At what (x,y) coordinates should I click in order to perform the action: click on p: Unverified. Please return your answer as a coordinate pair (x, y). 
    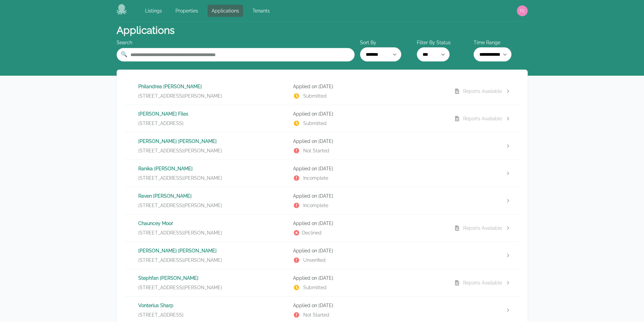
    Looking at the image, I should click on (368, 260).